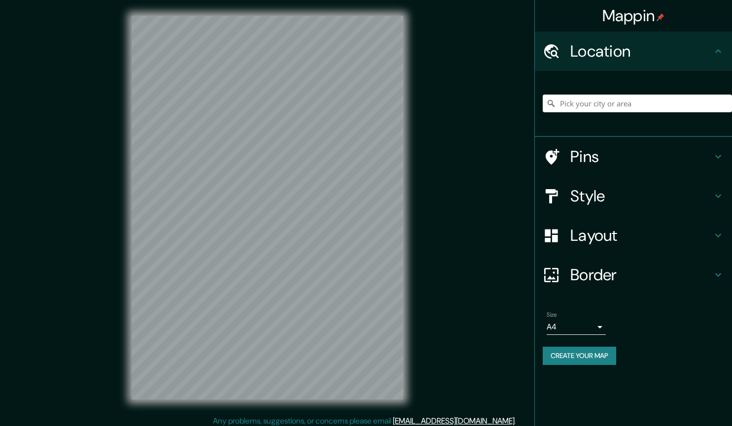 Image resolution: width=732 pixels, height=426 pixels. What do you see at coordinates (660, 17) in the screenshot?
I see `img: pin-icon.png` at bounding box center [660, 17].